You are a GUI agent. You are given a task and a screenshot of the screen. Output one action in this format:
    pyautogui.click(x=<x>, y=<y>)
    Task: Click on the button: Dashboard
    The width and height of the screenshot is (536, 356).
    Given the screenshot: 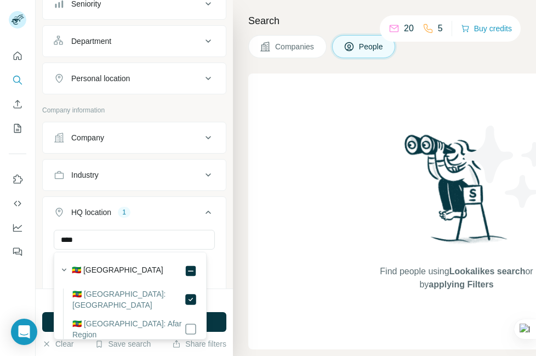 What is the action you would take?
    pyautogui.click(x=18, y=227)
    